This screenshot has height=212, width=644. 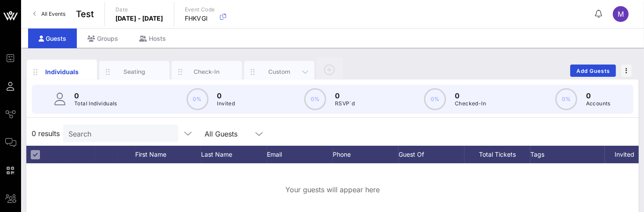 I want to click on div: Hosts, so click(x=152, y=38).